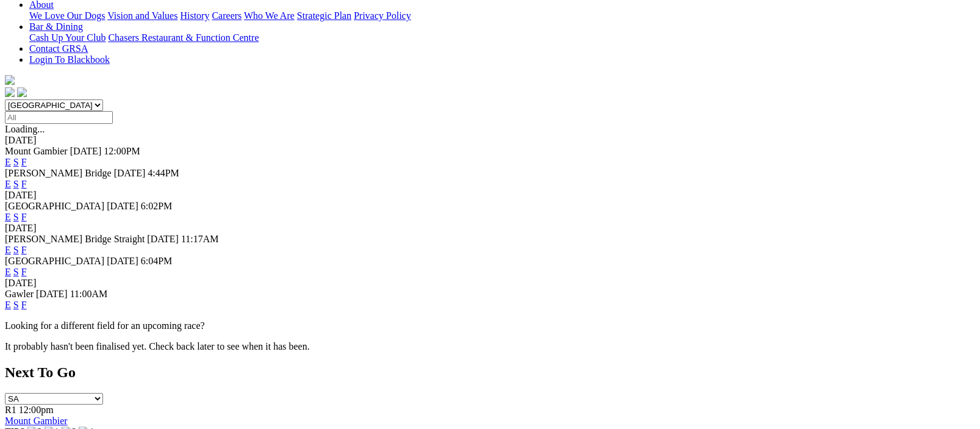 This screenshot has height=429, width=980. Describe the element at coordinates (490, 326) in the screenshot. I see `p: Looking for a different field for an upcoming race?` at that location.